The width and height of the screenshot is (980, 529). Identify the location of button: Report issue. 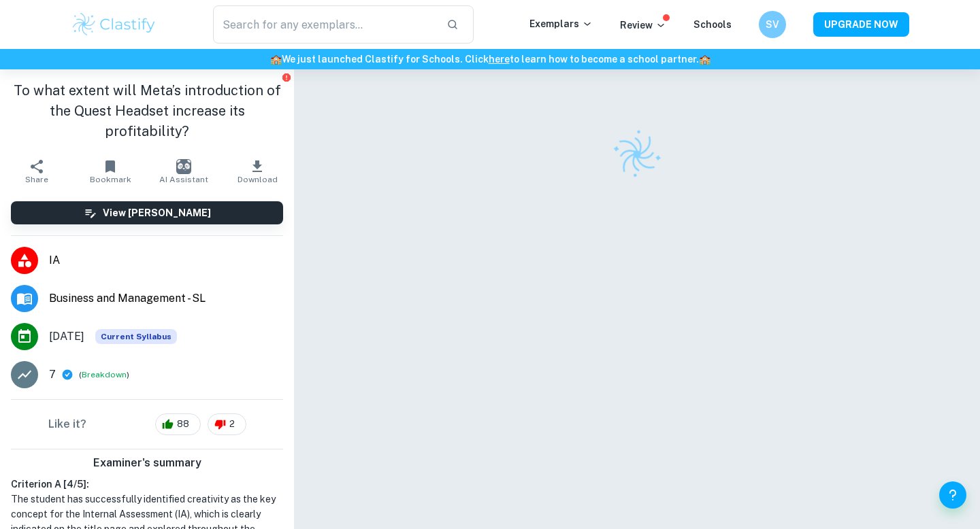
(285, 77).